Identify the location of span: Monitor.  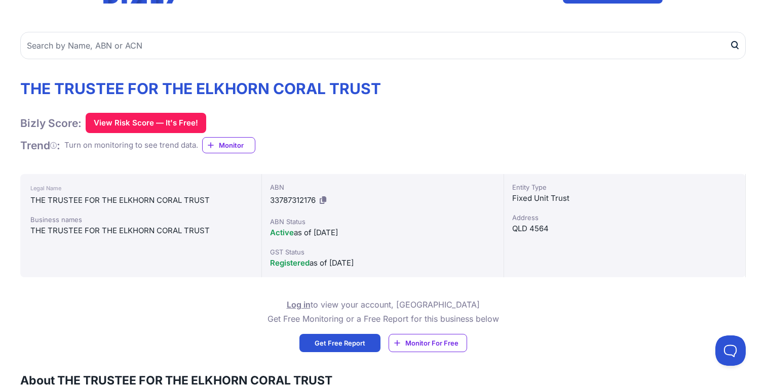
(236, 145).